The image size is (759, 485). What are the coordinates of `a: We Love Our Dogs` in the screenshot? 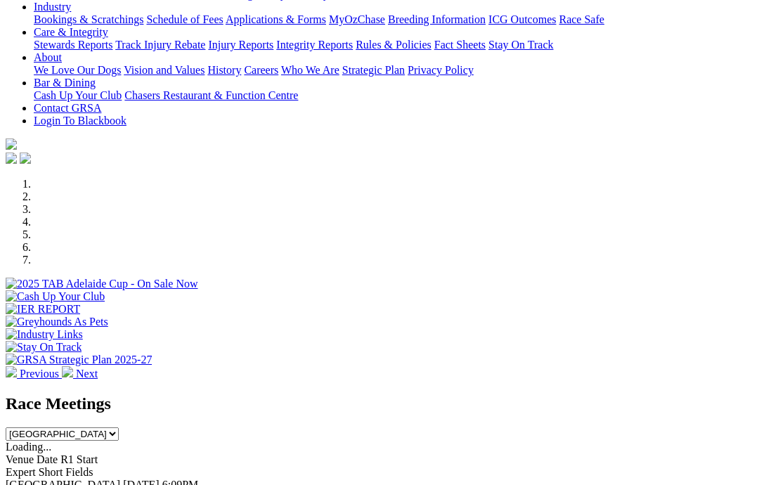 It's located at (77, 70).